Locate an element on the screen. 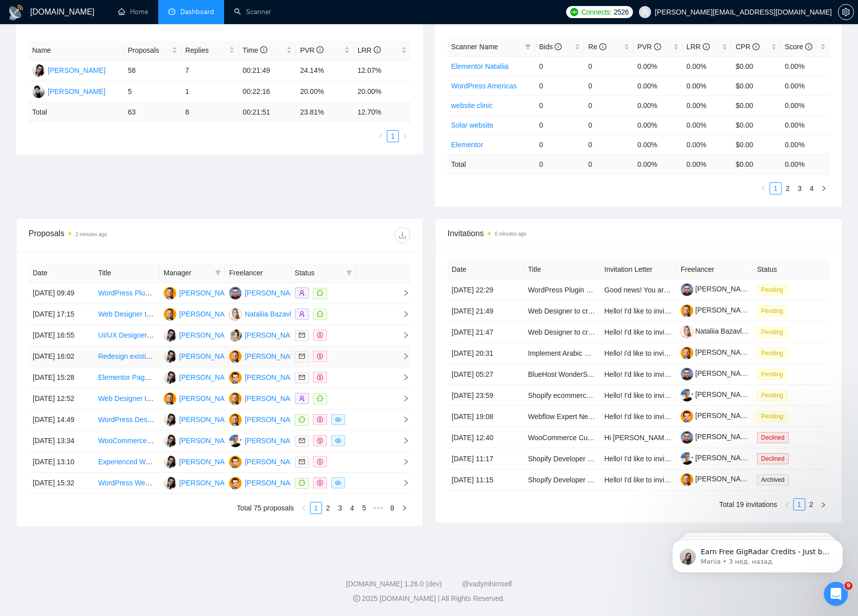  img: SG is located at coordinates (235, 462).